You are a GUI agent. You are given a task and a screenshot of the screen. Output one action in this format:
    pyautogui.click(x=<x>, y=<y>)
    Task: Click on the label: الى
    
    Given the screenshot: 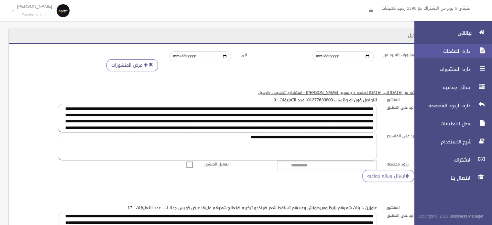 What is the action you would take?
    pyautogui.click(x=271, y=55)
    